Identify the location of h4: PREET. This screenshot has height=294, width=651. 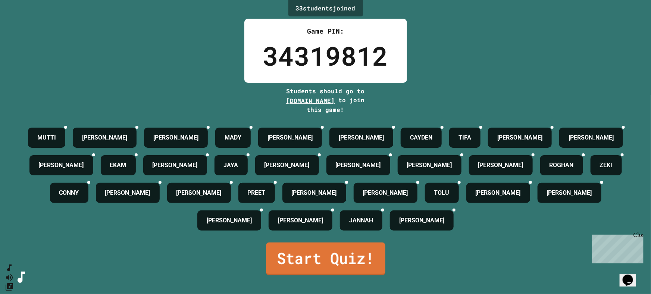
(257, 193).